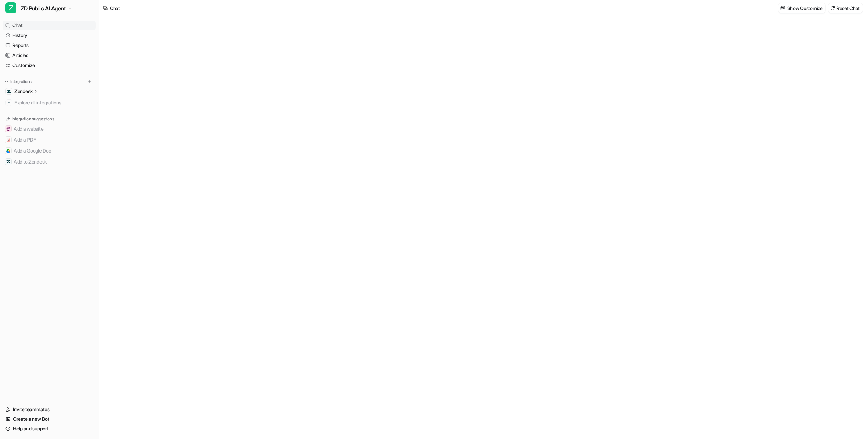 The width and height of the screenshot is (868, 439). I want to click on span: ZD Public AI Agent, so click(43, 9).